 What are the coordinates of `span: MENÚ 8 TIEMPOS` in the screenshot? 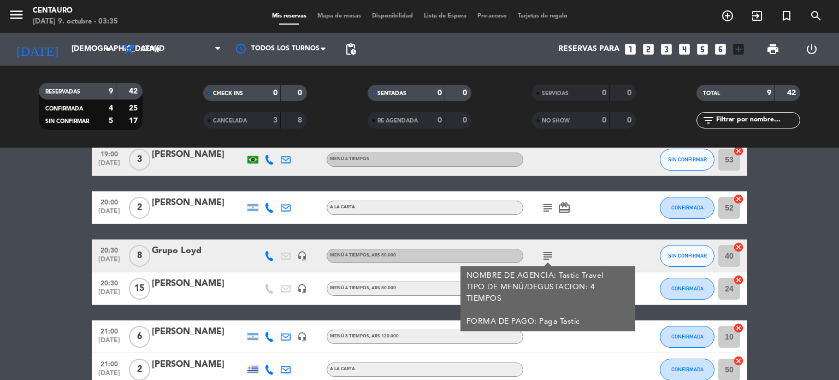 It's located at (364, 336).